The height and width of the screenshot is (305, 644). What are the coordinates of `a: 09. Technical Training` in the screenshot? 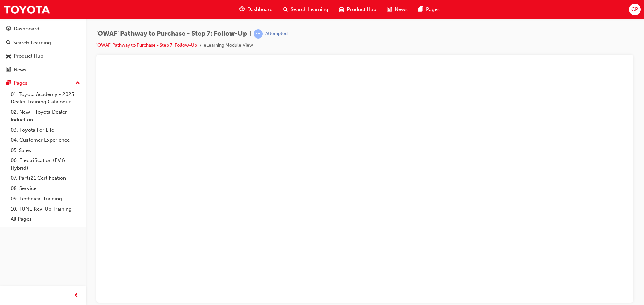 It's located at (45, 199).